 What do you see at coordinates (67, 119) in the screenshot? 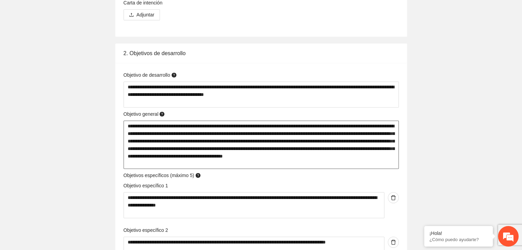
I see `span: Estamos en línea.` at bounding box center [67, 119].